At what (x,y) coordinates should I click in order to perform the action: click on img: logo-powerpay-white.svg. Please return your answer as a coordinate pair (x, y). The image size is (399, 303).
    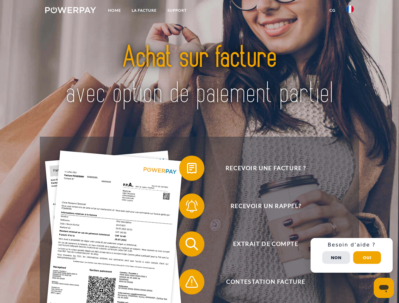
    Looking at the image, I should click on (70, 10).